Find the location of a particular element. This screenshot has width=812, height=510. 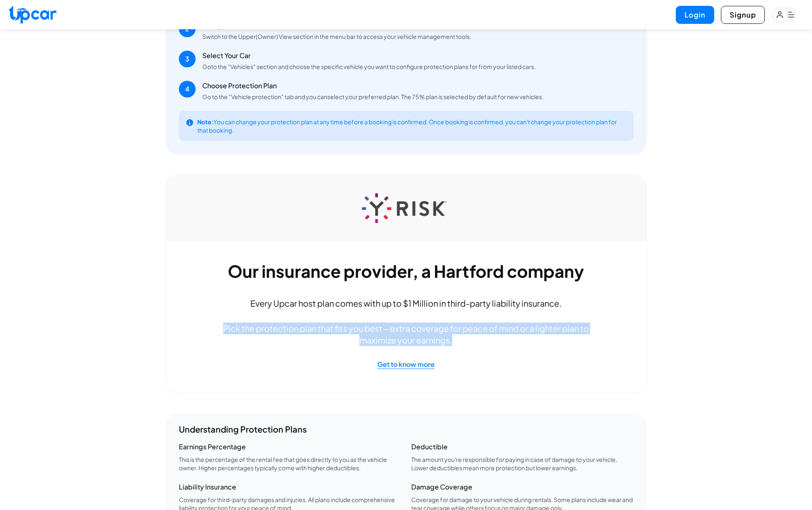

button: Signup is located at coordinates (743, 14).